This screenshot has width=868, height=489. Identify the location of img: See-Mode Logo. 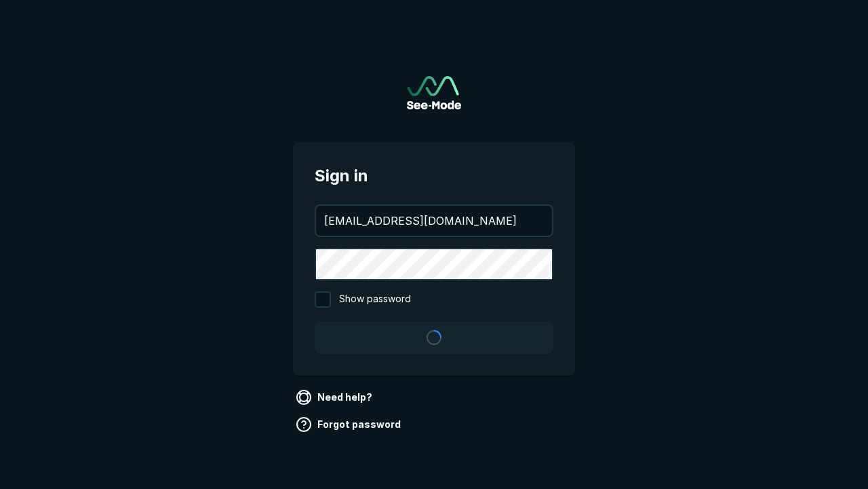
(434, 92).